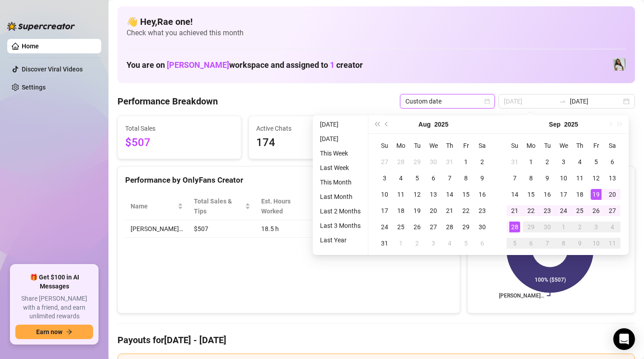 The width and height of the screenshot is (644, 359). Describe the element at coordinates (401, 243) in the screenshot. I see `td: 2025-09-01` at that location.